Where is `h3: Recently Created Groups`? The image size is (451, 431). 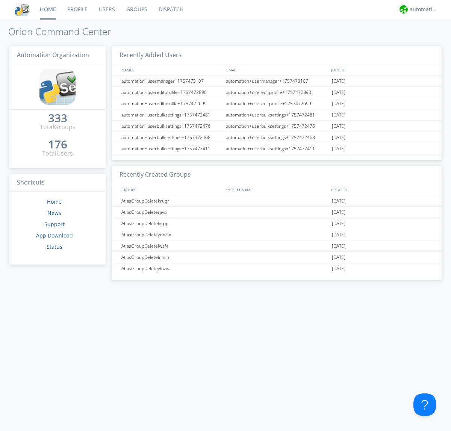
h3: Recently Created Groups is located at coordinates (277, 175).